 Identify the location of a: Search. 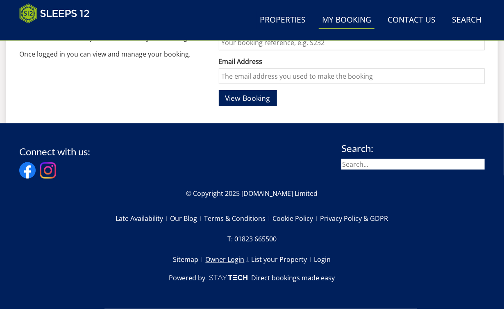
(467, 20).